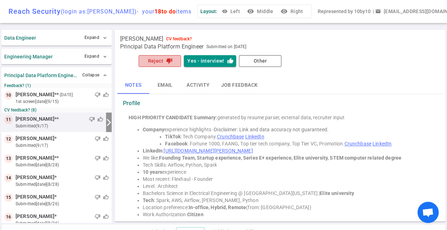  Describe the element at coordinates (287, 158) in the screenshot. I see `li: We like:` at that location.